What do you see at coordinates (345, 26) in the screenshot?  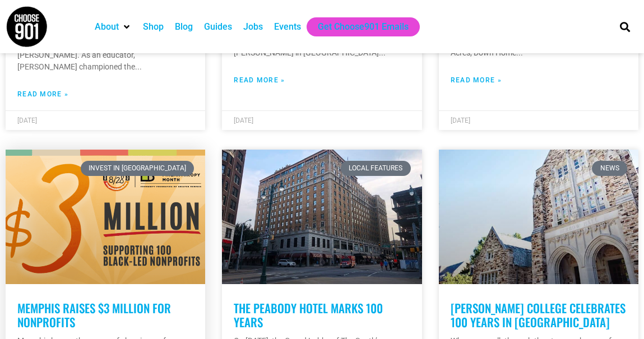 I see `nav: Main nav` at bounding box center [345, 26].